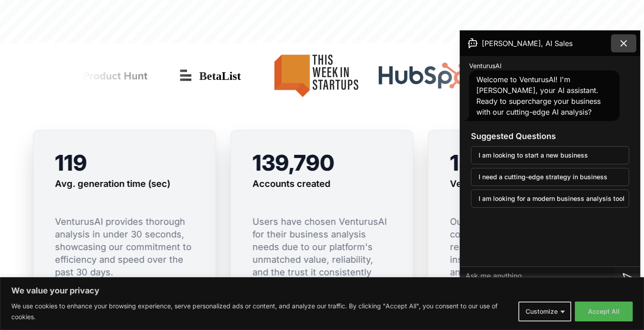 The width and height of the screenshot is (644, 330). What do you see at coordinates (544, 311) in the screenshot?
I see `button: Customize` at bounding box center [544, 311].